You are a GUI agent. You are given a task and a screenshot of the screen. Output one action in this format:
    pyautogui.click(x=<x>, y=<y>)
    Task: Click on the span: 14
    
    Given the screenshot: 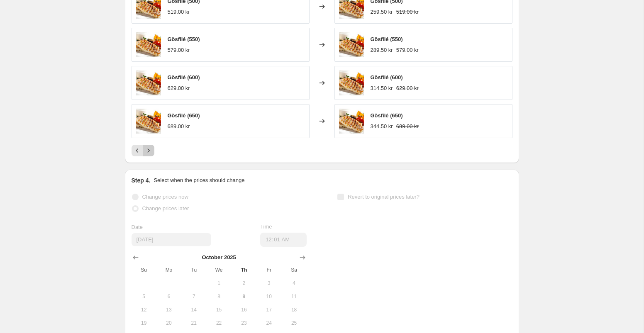 What is the action you would take?
    pyautogui.click(x=194, y=310)
    